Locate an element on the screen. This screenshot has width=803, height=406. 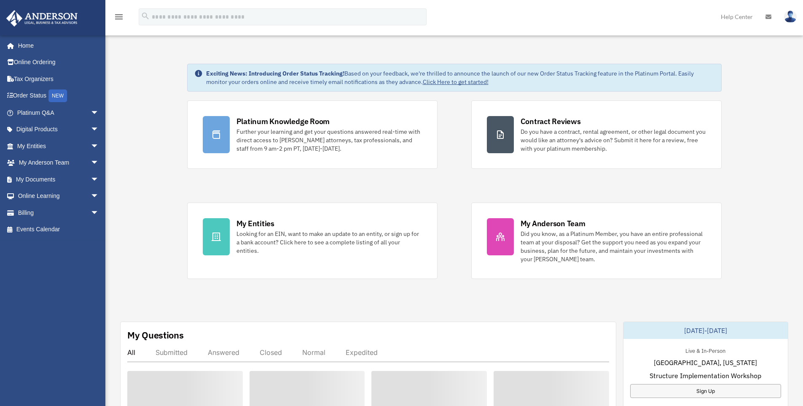
div: My Entities is located at coordinates (256, 223).